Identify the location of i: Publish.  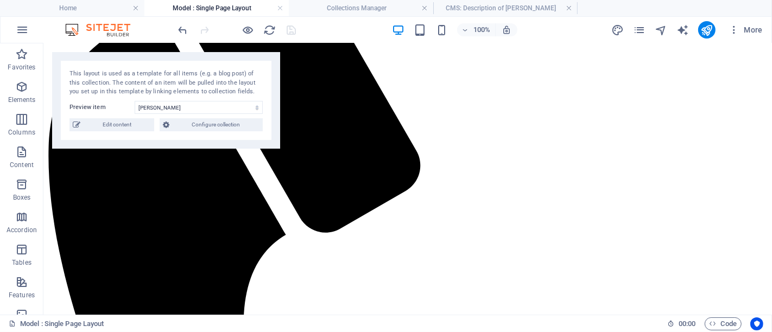
(707, 30).